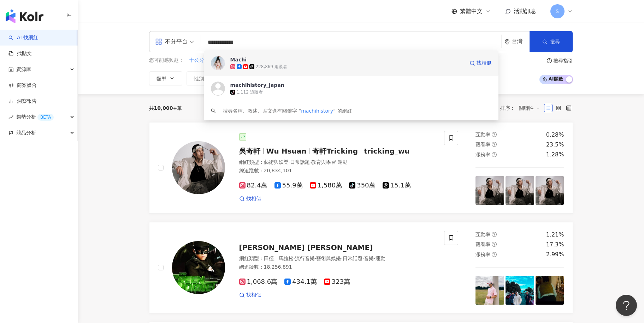 This screenshot has height=323, width=644. Describe the element at coordinates (253, 185) in the screenshot. I see `span: 82.4萬` at that location.